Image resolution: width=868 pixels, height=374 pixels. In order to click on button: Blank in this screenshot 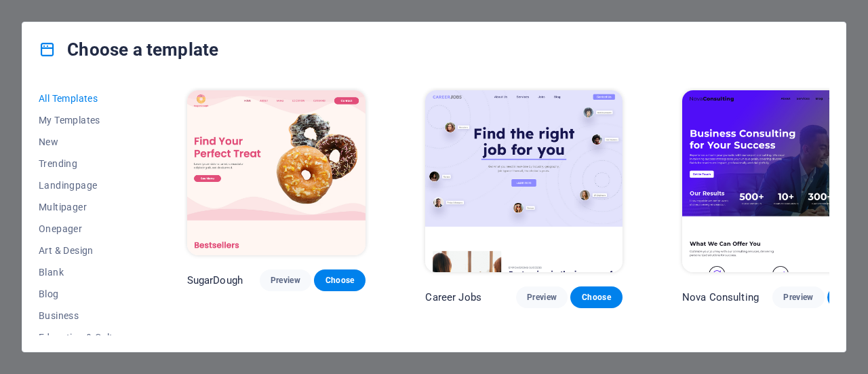, I will do `click(83, 273)`.